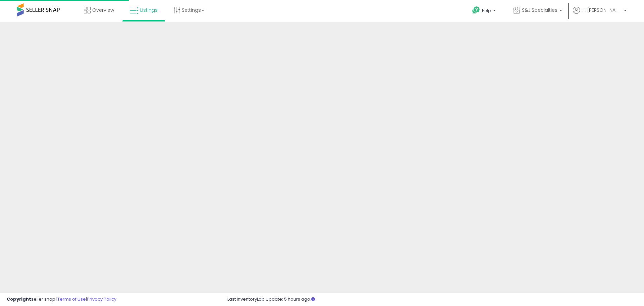  I want to click on span: Listings, so click(149, 10).